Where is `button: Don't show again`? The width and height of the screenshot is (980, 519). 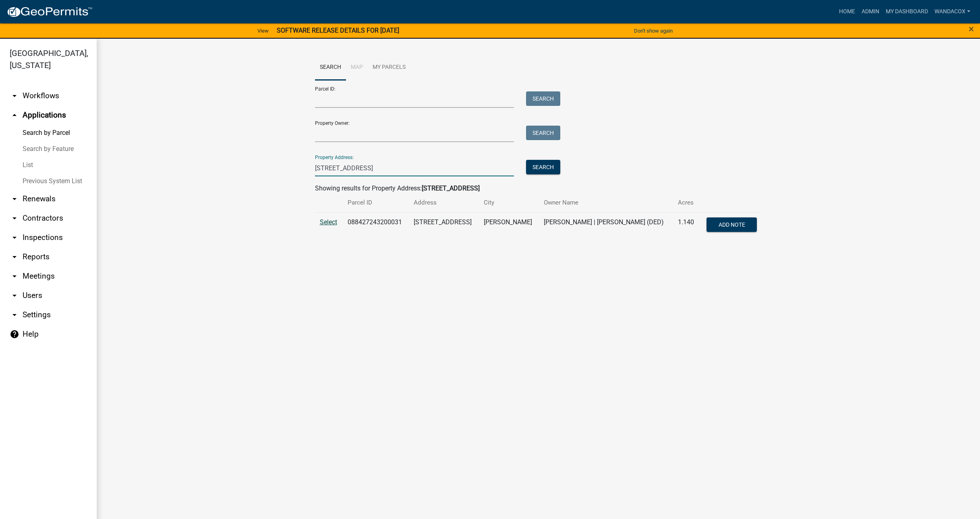
button: Don't show again is located at coordinates (653, 31).